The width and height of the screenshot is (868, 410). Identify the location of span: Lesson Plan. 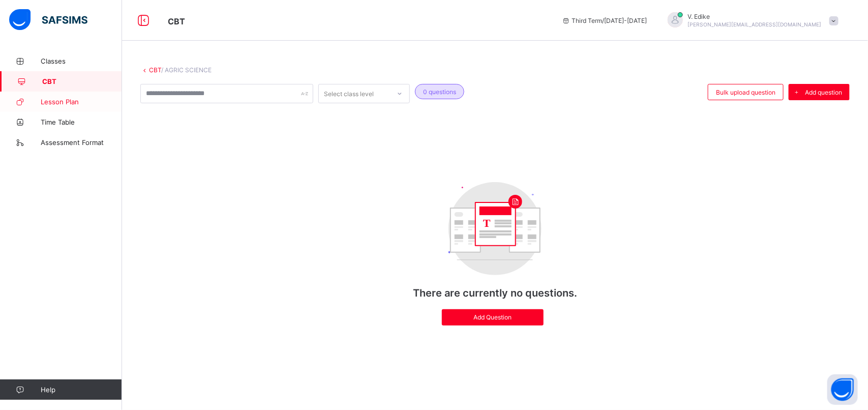
(81, 101).